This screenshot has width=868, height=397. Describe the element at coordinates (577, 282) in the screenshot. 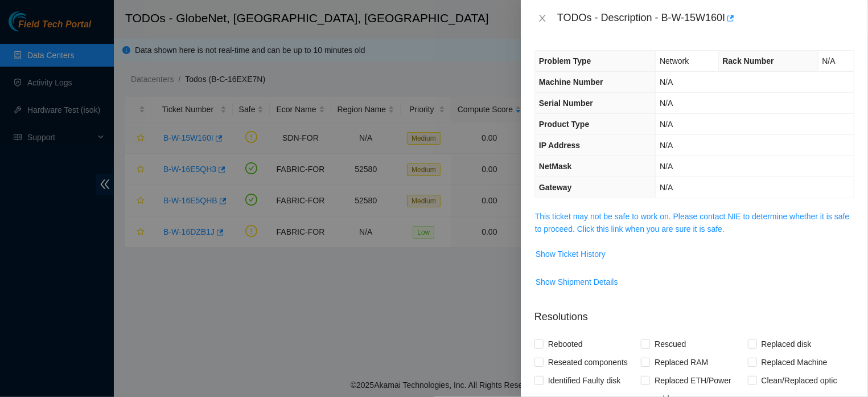

I see `span: Show Shipment Details` at that location.